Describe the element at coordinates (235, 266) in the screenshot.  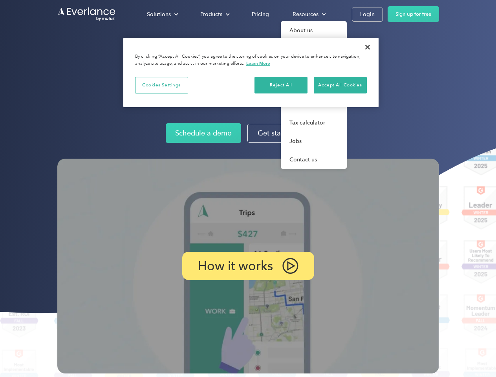
I see `p: How it works` at that location.